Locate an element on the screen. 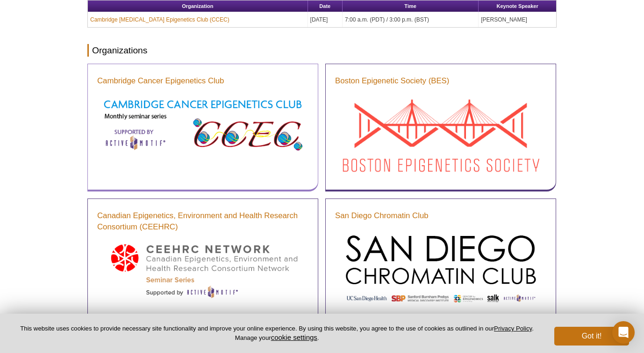 This screenshot has height=353, width=644. button: Got it! is located at coordinates (591, 336).